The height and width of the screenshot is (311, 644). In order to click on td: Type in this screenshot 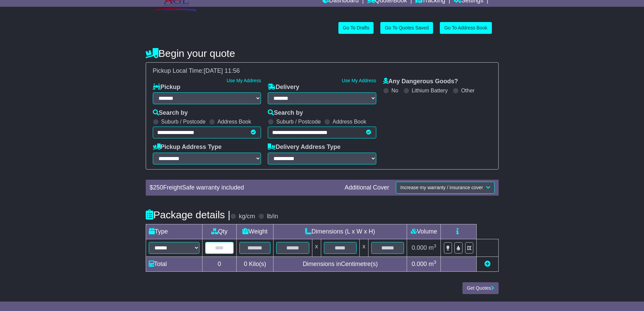, I will do `click(174, 232)`.